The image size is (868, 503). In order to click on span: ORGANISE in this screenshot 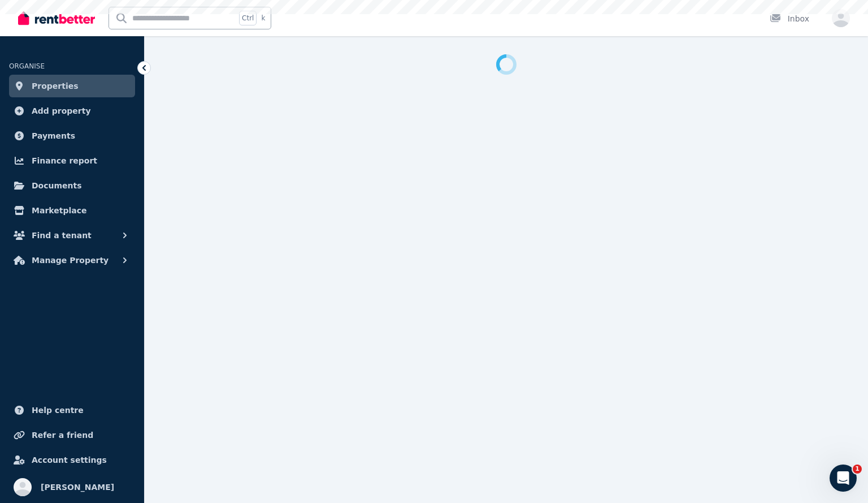, I will do `click(27, 66)`.